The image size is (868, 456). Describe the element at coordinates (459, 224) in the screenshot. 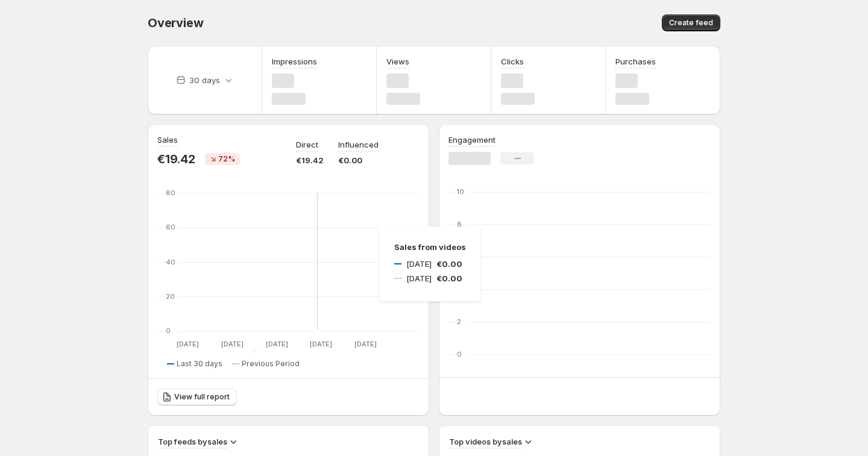

I see `text: 8` at that location.